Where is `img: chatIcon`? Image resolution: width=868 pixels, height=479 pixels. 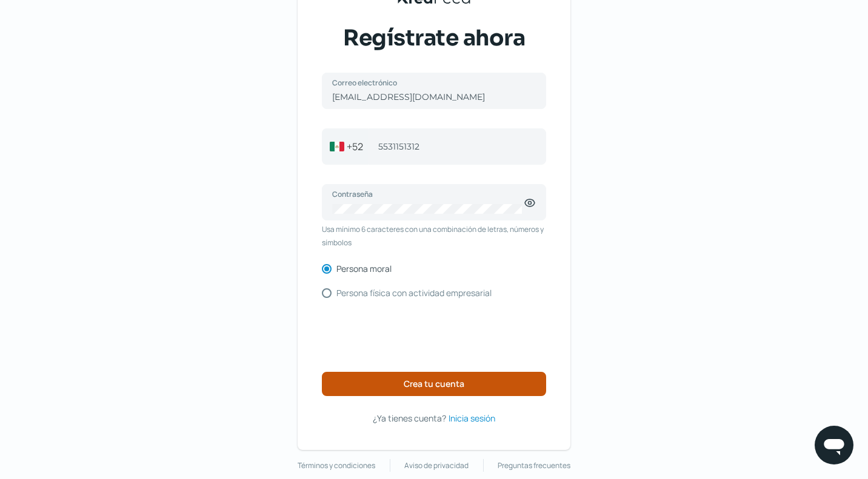 img: chatIcon is located at coordinates (834, 445).